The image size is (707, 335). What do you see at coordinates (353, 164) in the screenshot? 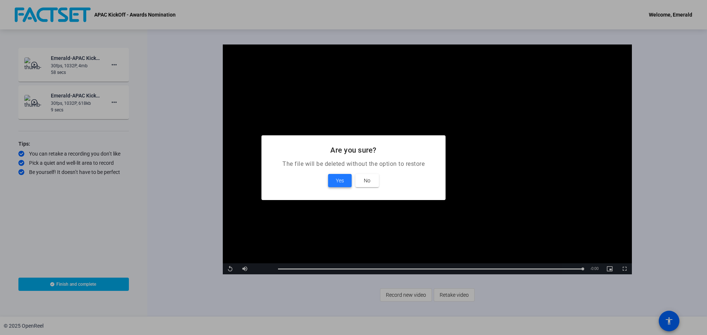
I see `p: The file will be deleted without the option to restore` at bounding box center [353, 164].